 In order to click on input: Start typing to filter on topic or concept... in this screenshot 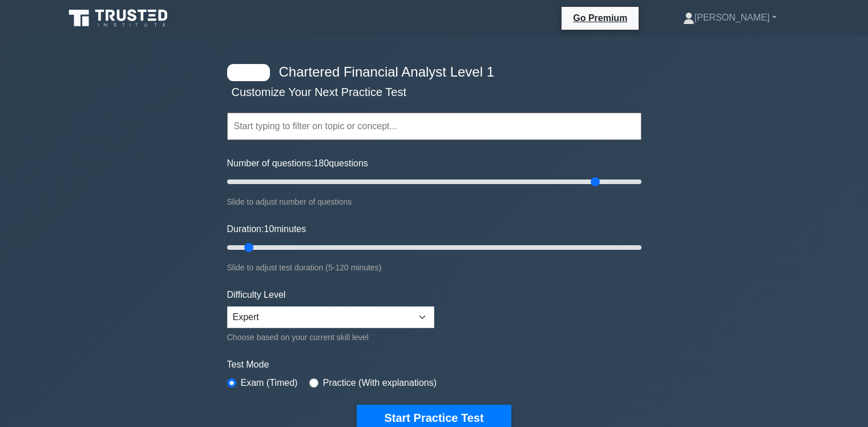, I will do `click(434, 126)`.